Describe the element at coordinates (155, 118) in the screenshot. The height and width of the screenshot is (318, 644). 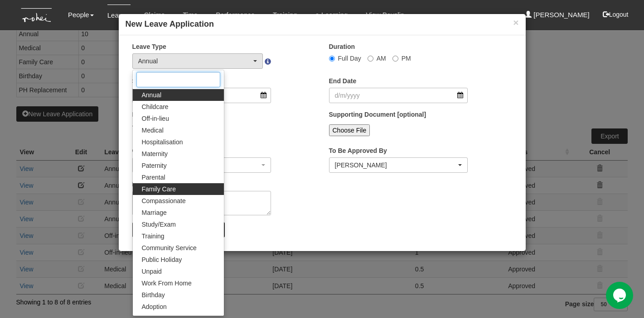
I see `span: Off-in-lieu` at that location.